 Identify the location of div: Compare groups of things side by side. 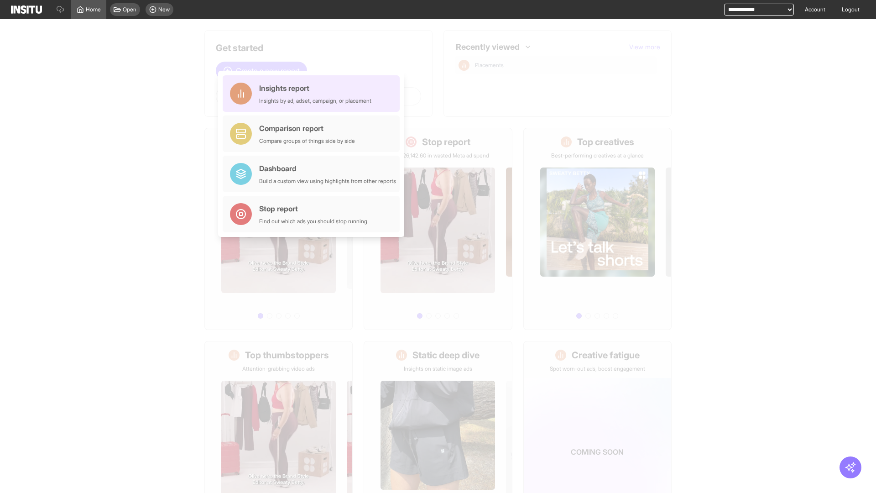
(307, 141).